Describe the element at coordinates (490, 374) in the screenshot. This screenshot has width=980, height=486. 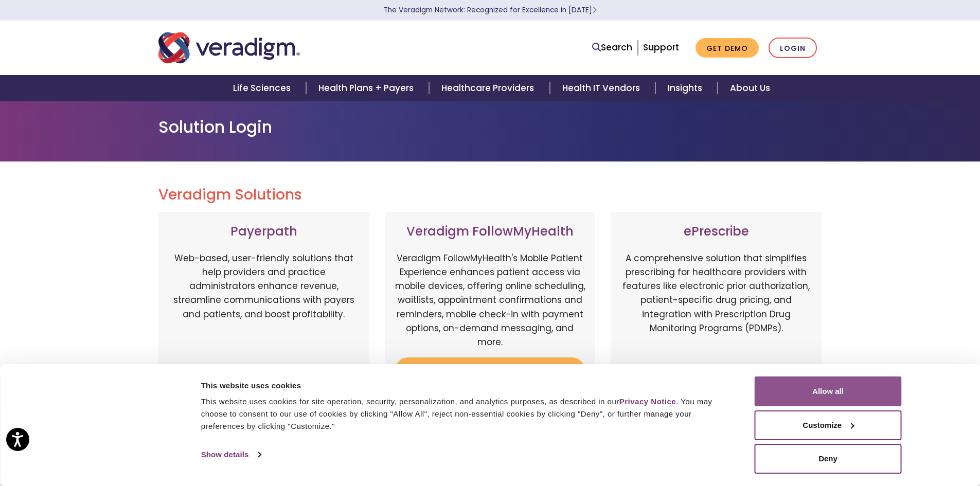
I see `a: Login to Veradigm FollowMyHealth` at that location.